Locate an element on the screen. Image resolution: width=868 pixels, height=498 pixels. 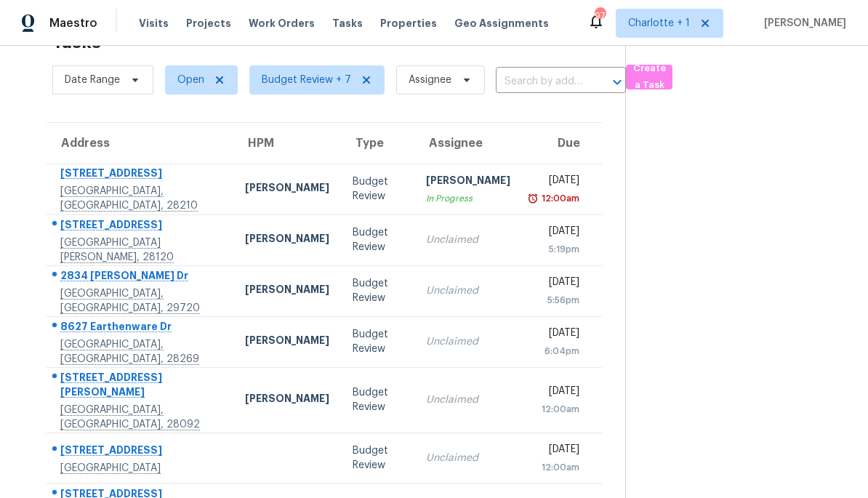
span: Charlotte + 1 is located at coordinates (659, 23).